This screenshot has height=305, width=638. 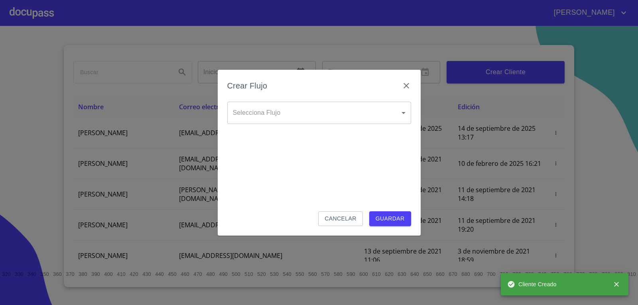 What do you see at coordinates (390, 218) in the screenshot?
I see `span: Guardar` at bounding box center [390, 218].